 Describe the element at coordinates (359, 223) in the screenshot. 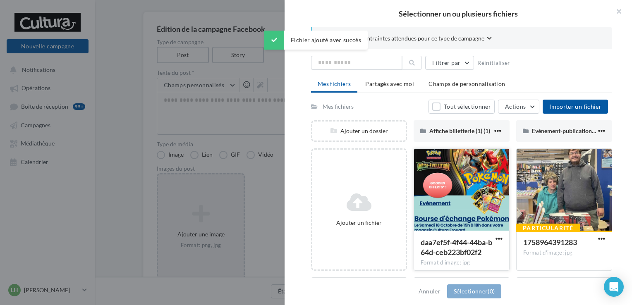

I see `div: Ajouter un fichier` at that location.